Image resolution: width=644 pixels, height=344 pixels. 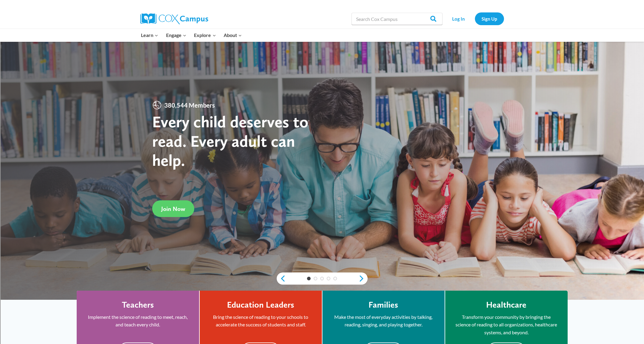 I want to click on span: Explore, so click(x=205, y=36).